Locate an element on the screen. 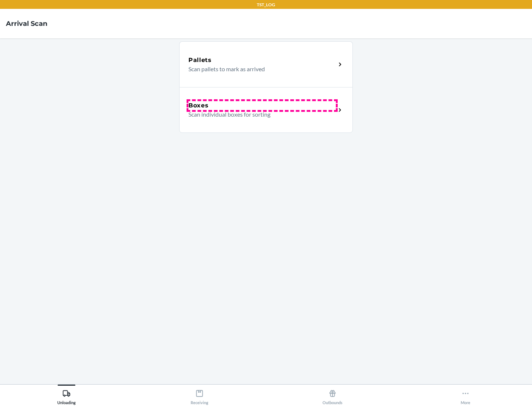 The image size is (532, 406). button: Receiving is located at coordinates (199, 394).